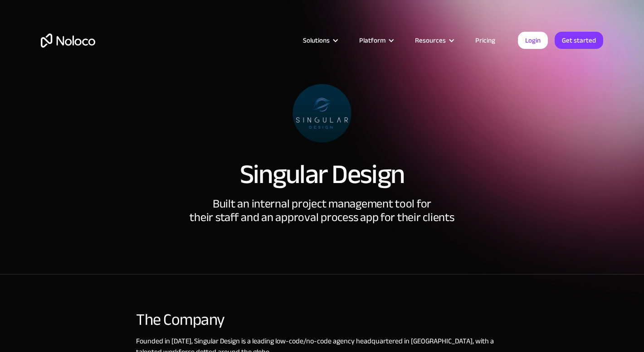 This screenshot has width=644, height=352. I want to click on a: Login, so click(532, 41).